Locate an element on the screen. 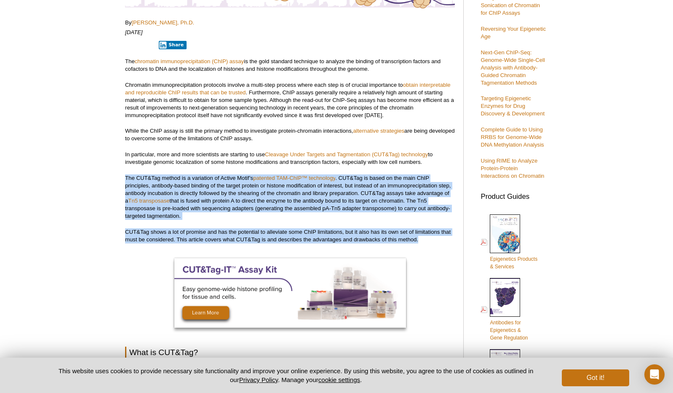 This screenshot has height=393, width=673. p: The is the gold standard technique to analyze the binding of transcription factors and cofactors ... is located at coordinates (290, 65).